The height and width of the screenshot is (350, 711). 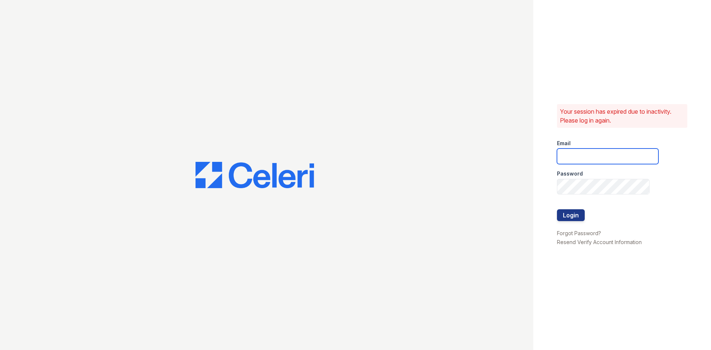 I want to click on p: Your session has expired due to inactivity. Please log in again., so click(x=622, y=116).